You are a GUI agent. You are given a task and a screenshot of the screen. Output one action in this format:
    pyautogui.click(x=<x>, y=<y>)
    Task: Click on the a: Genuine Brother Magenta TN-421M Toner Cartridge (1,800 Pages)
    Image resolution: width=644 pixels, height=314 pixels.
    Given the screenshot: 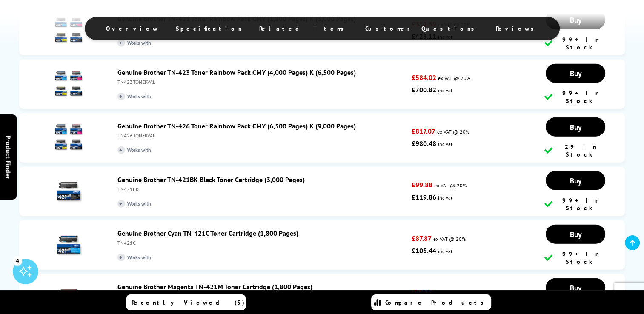 What is the action you would take?
    pyautogui.click(x=215, y=287)
    